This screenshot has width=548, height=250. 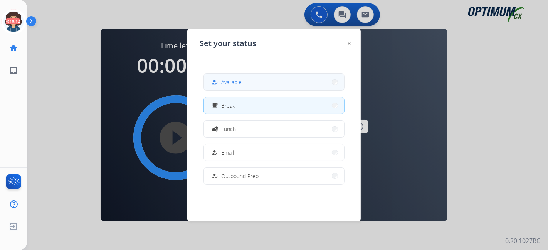 What do you see at coordinates (274, 129) in the screenshot?
I see `button: Lunch` at bounding box center [274, 129].